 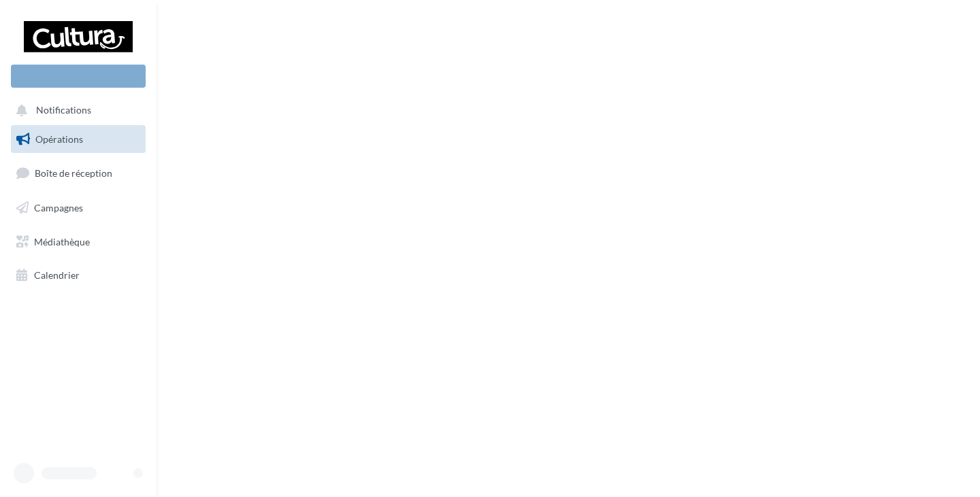 What do you see at coordinates (78, 275) in the screenshot?
I see `a: Calendrier` at bounding box center [78, 275].